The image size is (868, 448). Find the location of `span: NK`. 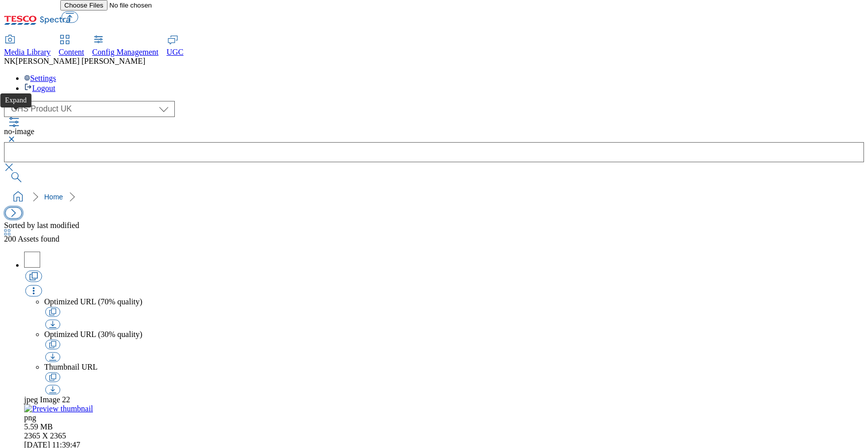

span: NK is located at coordinates (10, 61).